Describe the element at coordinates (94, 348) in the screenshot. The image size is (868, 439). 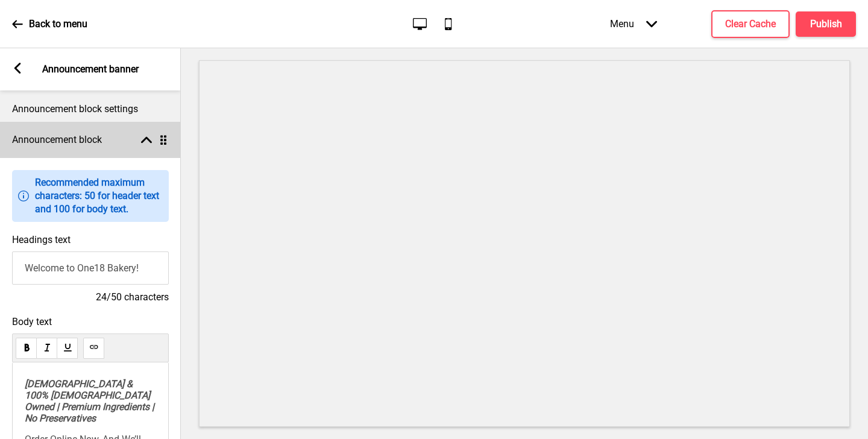
I see `button: link` at that location.